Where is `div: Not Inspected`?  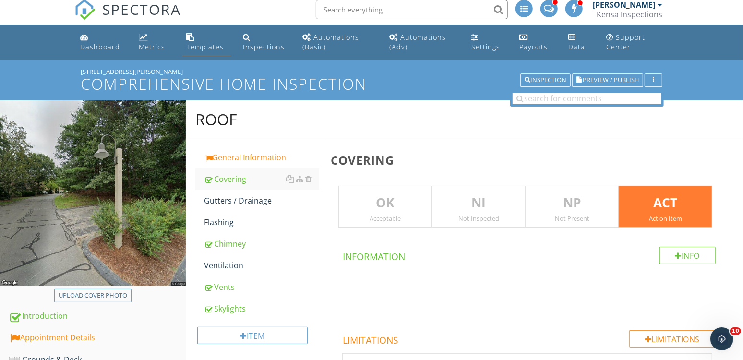
div: Not Inspected is located at coordinates (479, 218).